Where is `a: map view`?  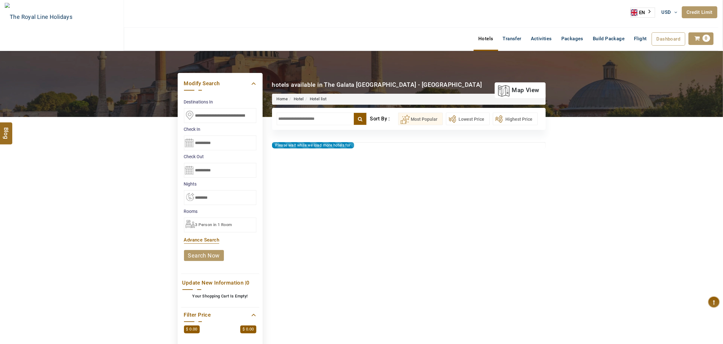
a: map view is located at coordinates (519, 90).